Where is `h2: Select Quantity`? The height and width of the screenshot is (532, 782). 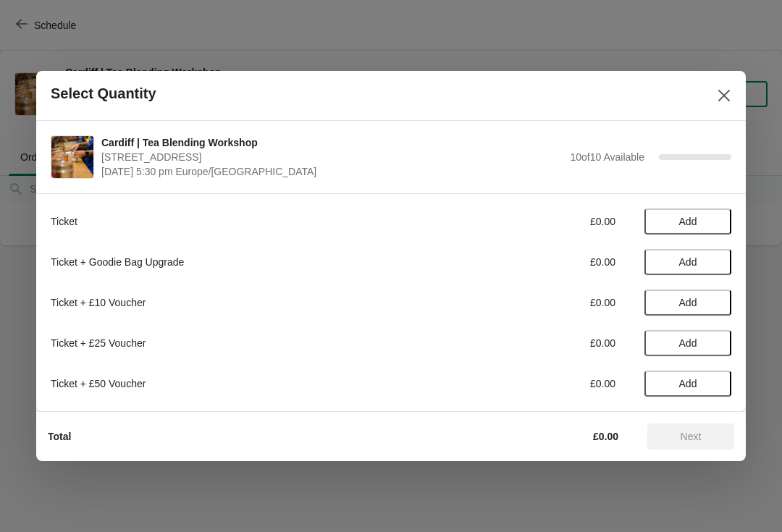 h2: Select Quantity is located at coordinates (103, 94).